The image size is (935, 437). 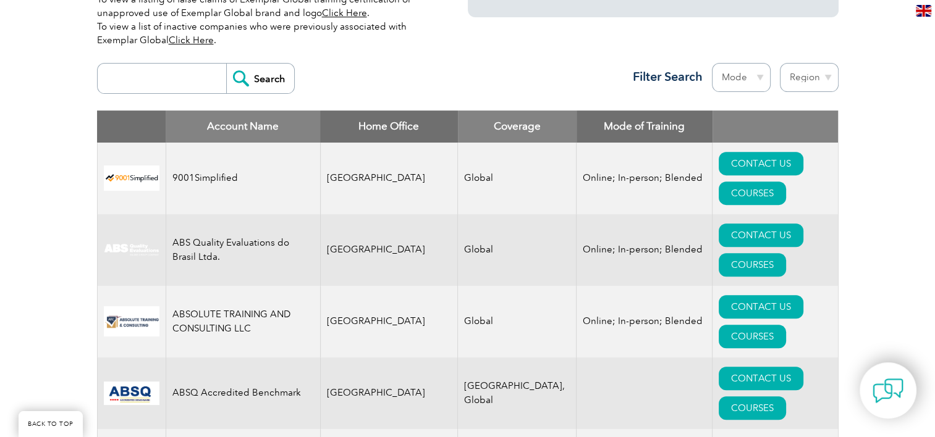 I want to click on th: Account Name: activate to sort column descending, so click(x=243, y=127).